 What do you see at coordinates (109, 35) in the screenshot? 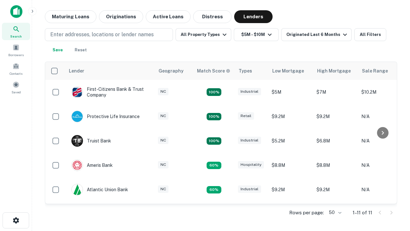
I see `button: Enter addresses, locations or lender names` at bounding box center [109, 35].